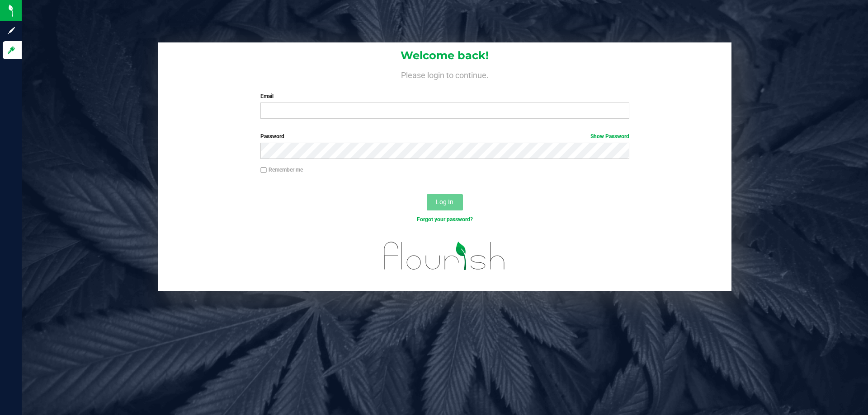 This screenshot has width=868, height=415. Describe the element at coordinates (445, 56) in the screenshot. I see `h1: Welcome back!` at that location.